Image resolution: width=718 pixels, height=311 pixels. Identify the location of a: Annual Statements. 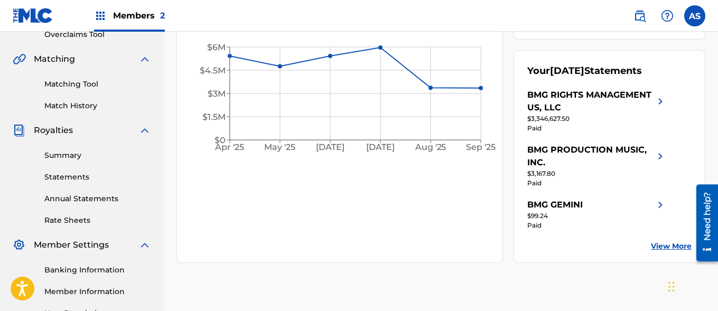
(98, 199).